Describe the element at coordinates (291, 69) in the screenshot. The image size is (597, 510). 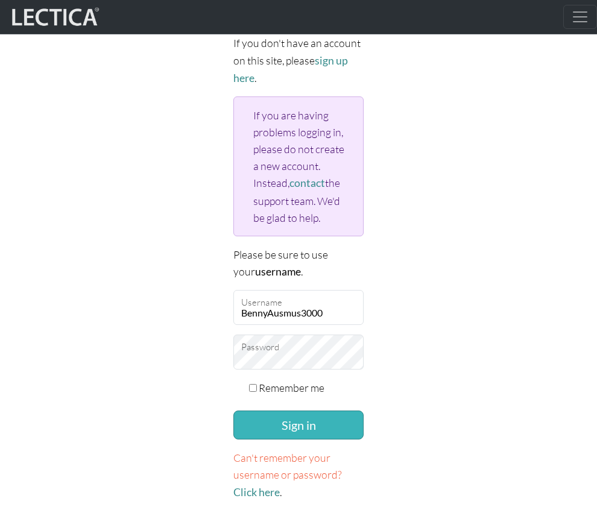
I see `a: sign up here` at that location.